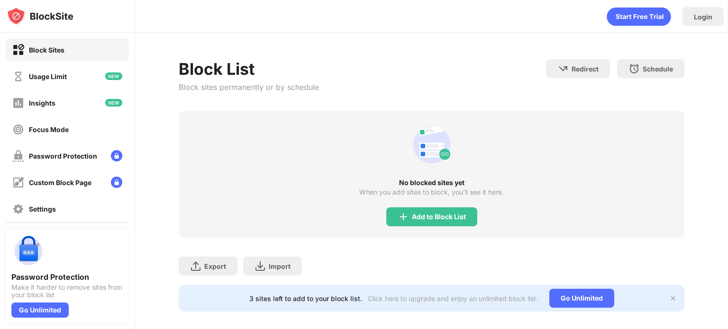  I want to click on div: Usage Limit, so click(48, 76).